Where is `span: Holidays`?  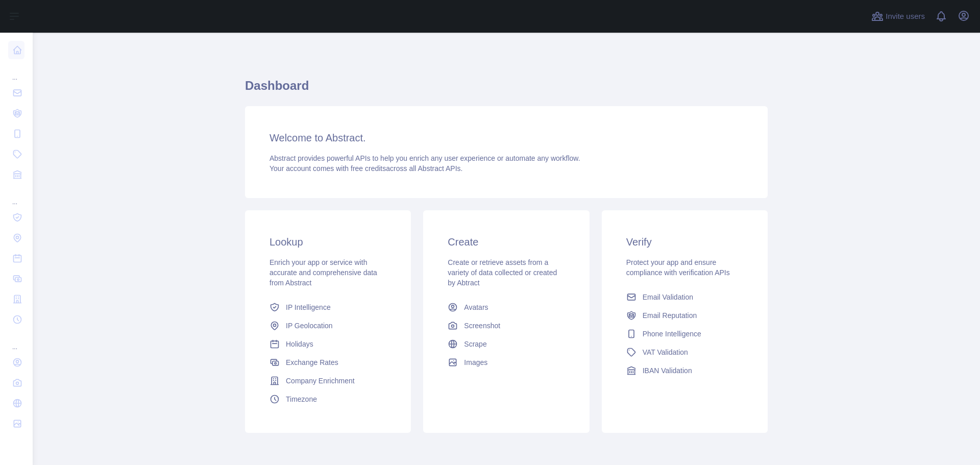 span: Holidays is located at coordinates (300, 344).